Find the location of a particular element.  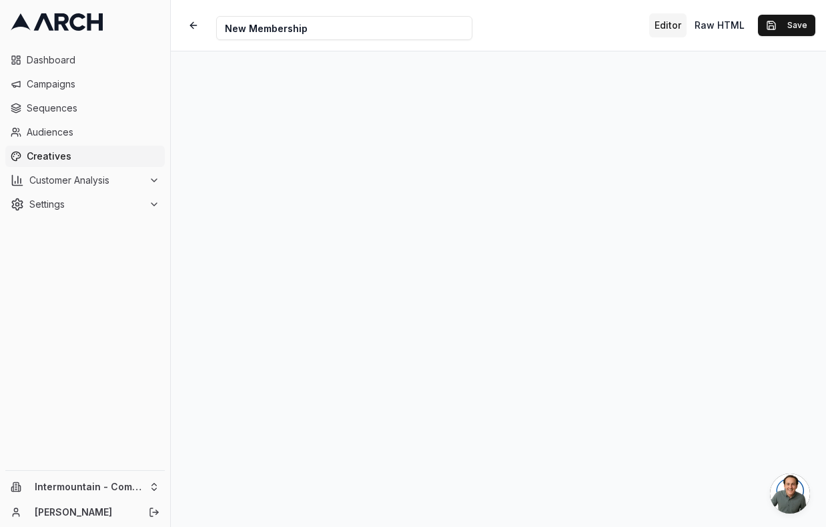

a: Sequences is located at coordinates (85, 108).